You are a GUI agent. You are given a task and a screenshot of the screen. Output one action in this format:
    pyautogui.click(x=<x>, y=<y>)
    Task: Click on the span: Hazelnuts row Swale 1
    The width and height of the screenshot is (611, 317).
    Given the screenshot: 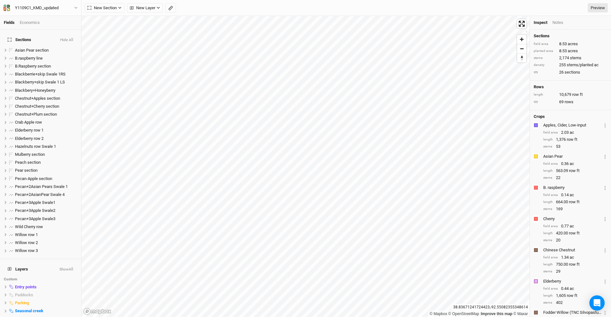 What is the action you would take?
    pyautogui.click(x=35, y=146)
    